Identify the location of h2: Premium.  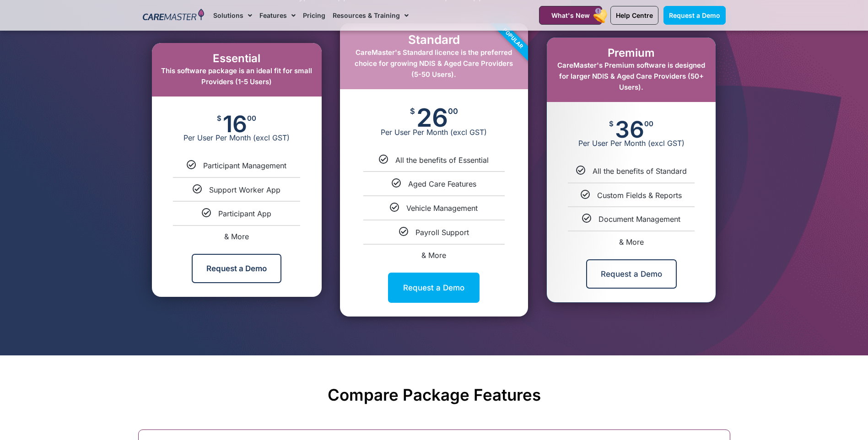
(631, 53).